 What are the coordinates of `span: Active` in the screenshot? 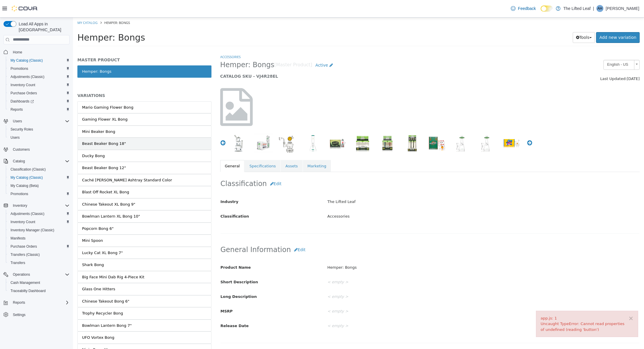 It's located at (249, 48).